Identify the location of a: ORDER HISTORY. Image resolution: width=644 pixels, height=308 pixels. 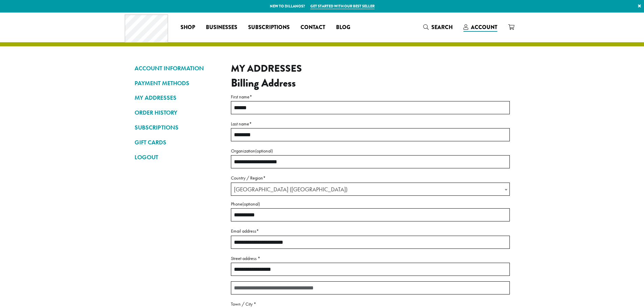
(177, 112).